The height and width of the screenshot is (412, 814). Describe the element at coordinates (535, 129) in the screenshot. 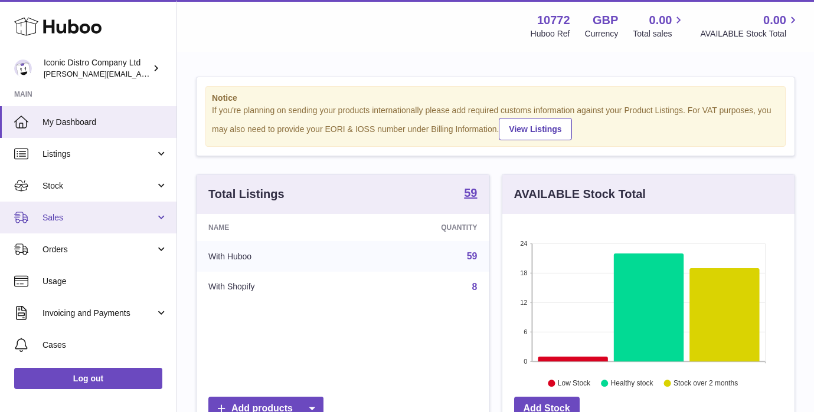

I see `a: View Listings` at that location.